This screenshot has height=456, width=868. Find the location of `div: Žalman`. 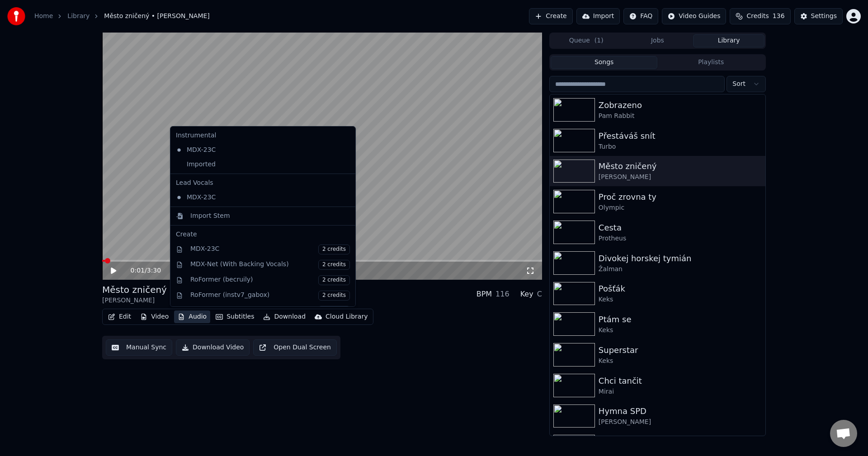

div: Žalman is located at coordinates (680, 269).